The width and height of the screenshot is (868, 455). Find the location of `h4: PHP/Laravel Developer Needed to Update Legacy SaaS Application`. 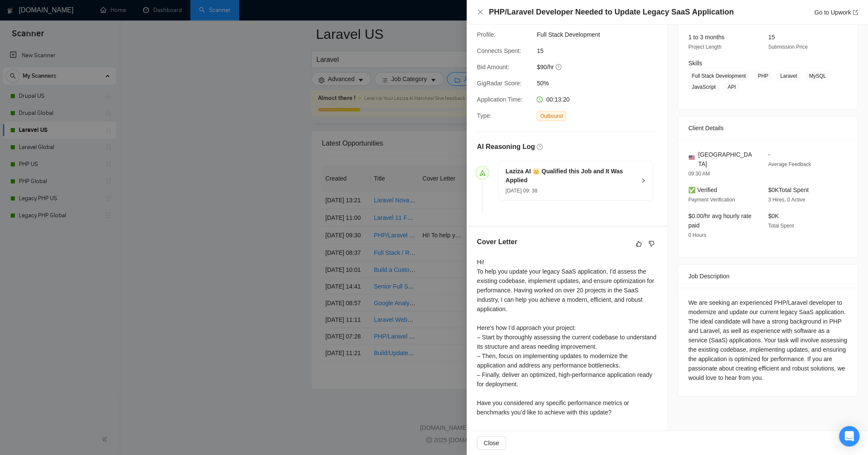

h4: PHP/Laravel Developer Needed to Update Legacy SaaS Application is located at coordinates (612, 12).